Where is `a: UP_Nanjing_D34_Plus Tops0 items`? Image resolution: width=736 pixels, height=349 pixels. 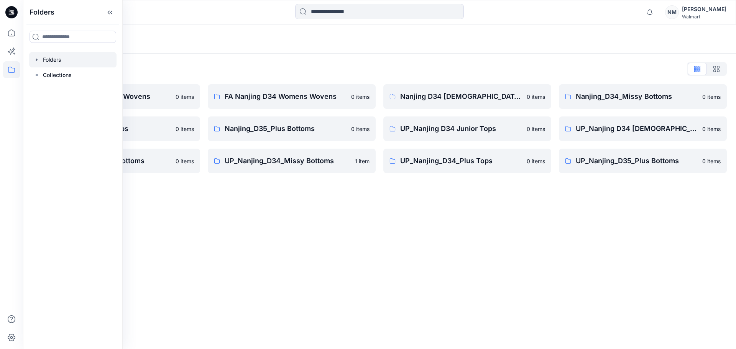
a: UP_Nanjing_D34_Plus Tops0 items is located at coordinates (467, 161).